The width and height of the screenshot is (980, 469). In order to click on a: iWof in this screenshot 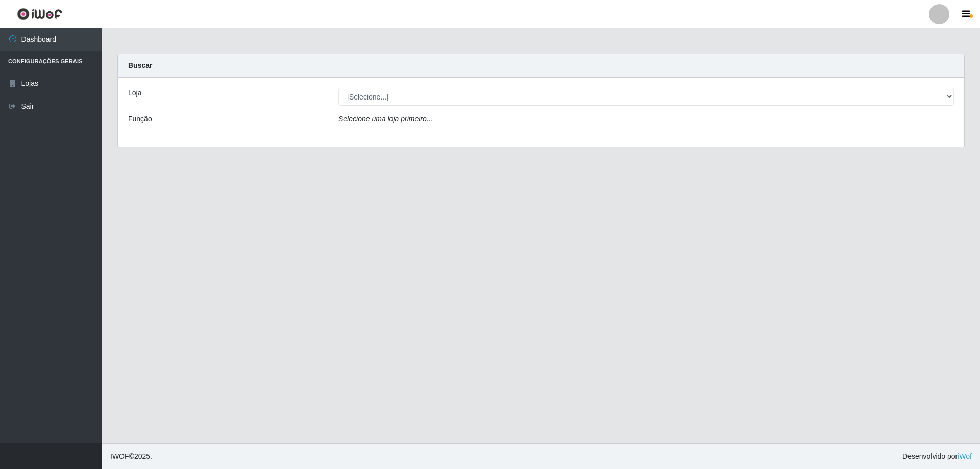, I will do `click(965, 456)`.